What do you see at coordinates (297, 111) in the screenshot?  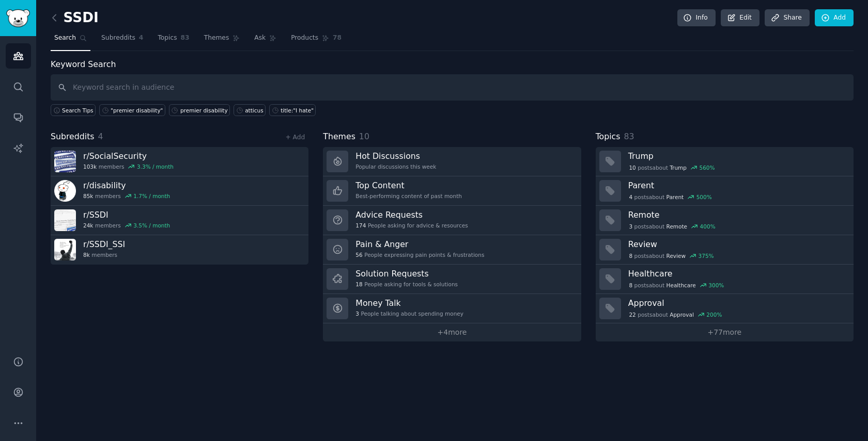 I see `div: title:"I hate"` at bounding box center [297, 111].